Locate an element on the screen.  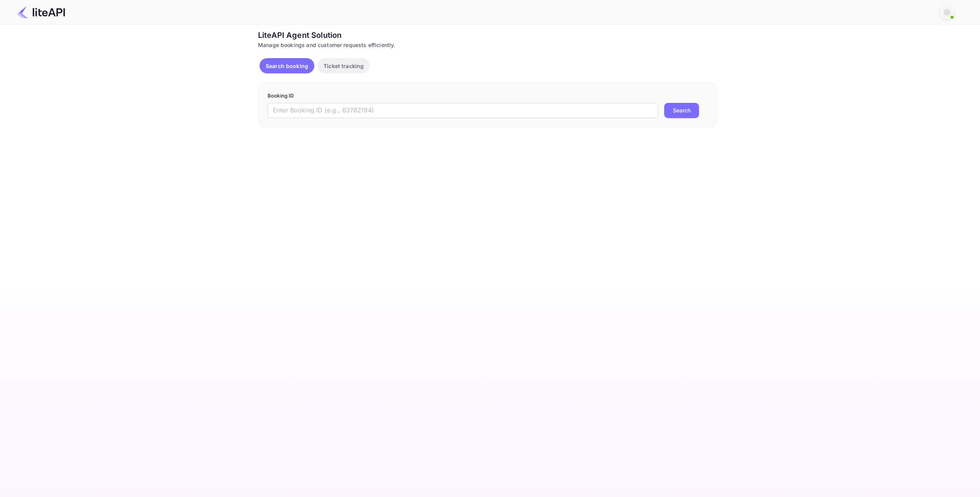
div: Manage bookings and customer requests efficiently. is located at coordinates (488, 45).